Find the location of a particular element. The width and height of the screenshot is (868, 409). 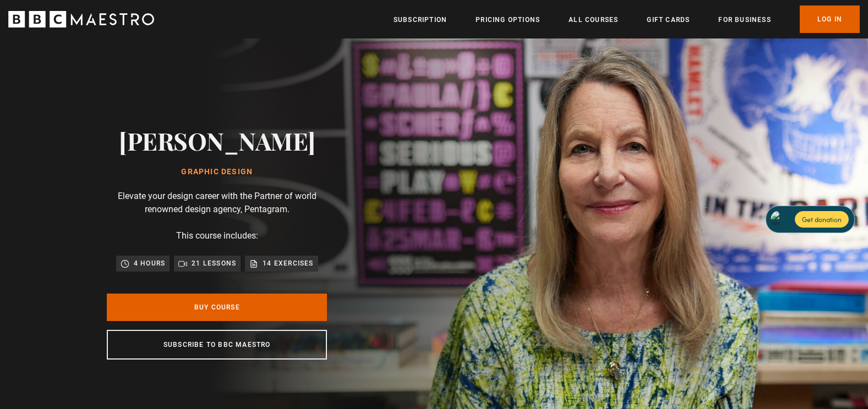

a: All Courses is located at coordinates (594, 20).